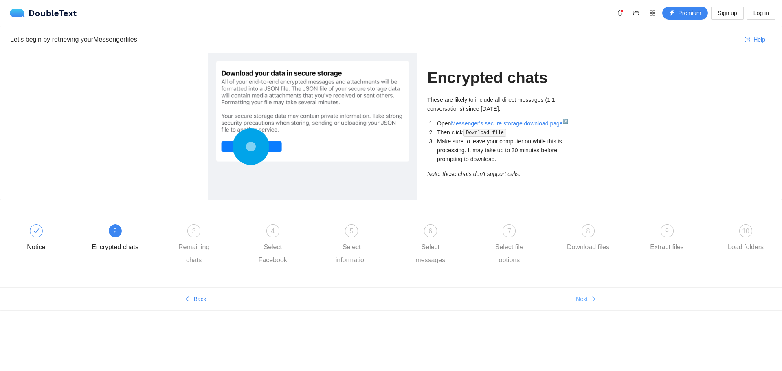  What do you see at coordinates (352, 254) in the screenshot?
I see `div: Select information` at bounding box center [352, 254].